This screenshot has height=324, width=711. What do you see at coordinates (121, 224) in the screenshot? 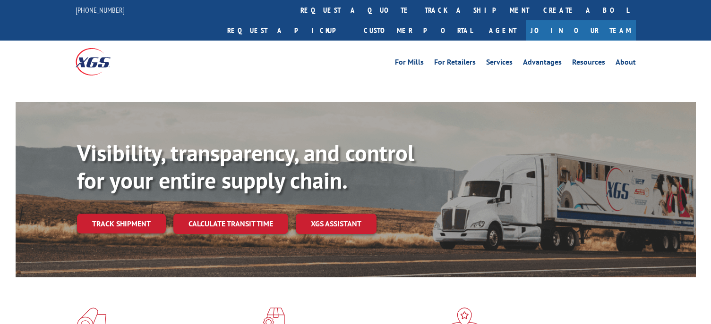
I see `a: Track shipment` at bounding box center [121, 224].